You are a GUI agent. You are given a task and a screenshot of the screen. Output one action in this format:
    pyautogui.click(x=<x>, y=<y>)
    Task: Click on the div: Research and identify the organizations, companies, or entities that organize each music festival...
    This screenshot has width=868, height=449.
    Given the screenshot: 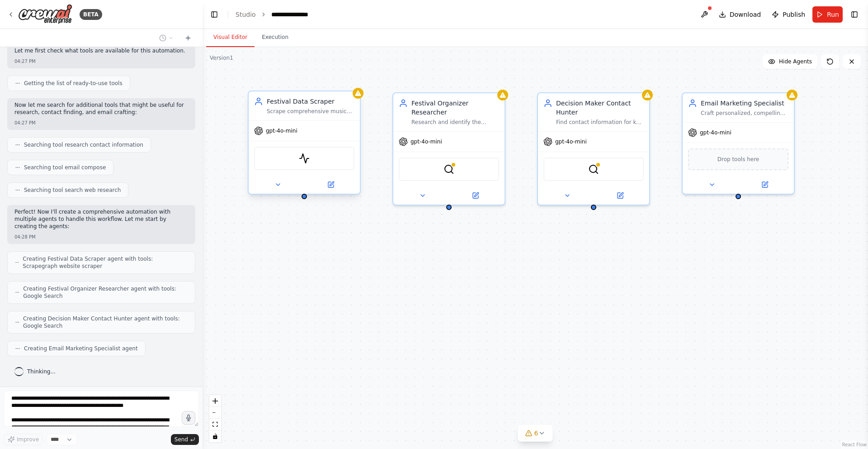 What is the action you would take?
    pyautogui.click(x=455, y=122)
    